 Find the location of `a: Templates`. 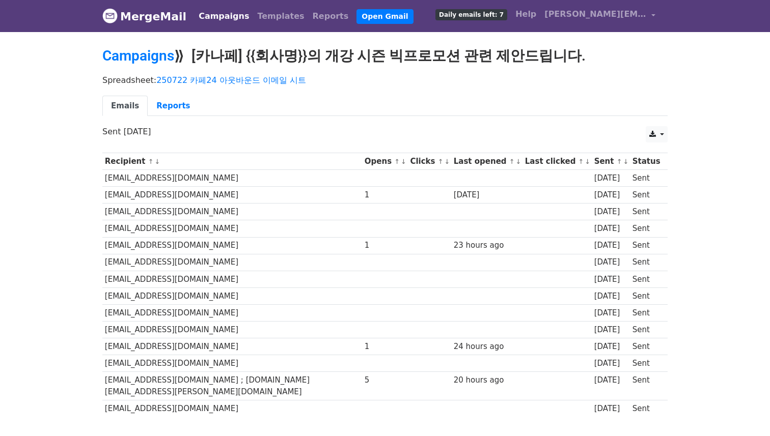

a: Templates is located at coordinates (281, 16).